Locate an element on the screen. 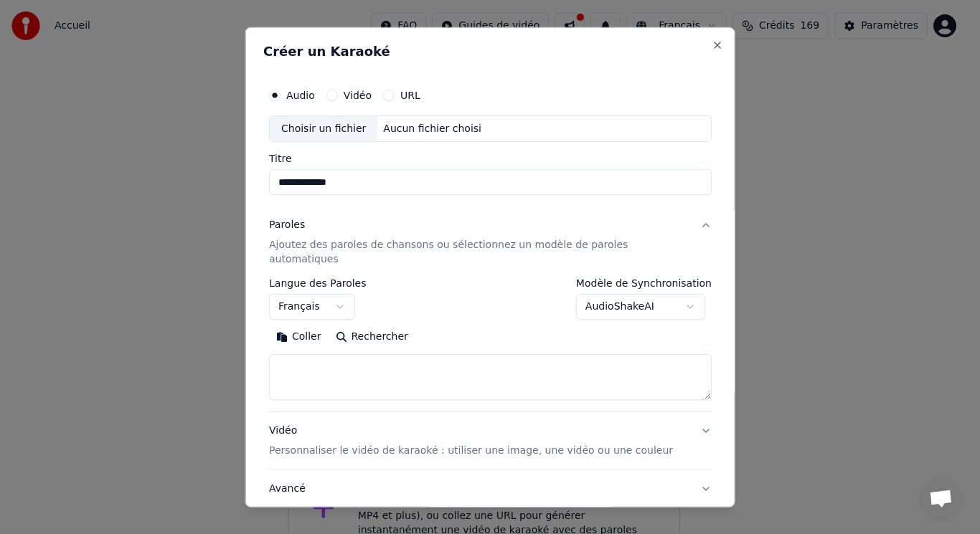 Image resolution: width=980 pixels, height=534 pixels. button: ParolesAjoutez des paroles de chansons ou sélectionnez un modèle de paroles automatiques is located at coordinates (490, 242).